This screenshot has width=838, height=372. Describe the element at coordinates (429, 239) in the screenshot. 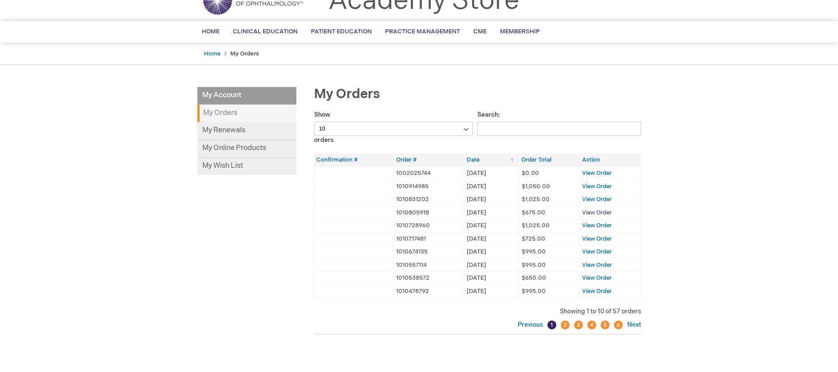

I see `td: 1010717481` at that location.